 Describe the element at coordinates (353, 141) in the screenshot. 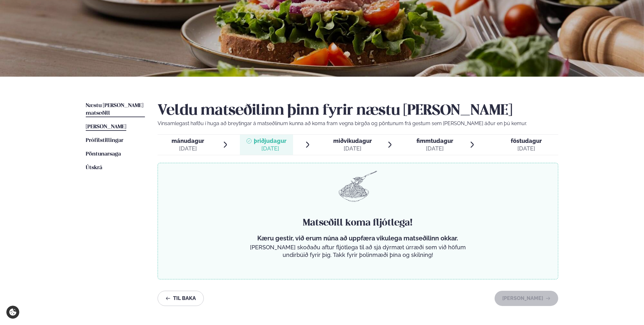

I see `span: miðvikudagur` at that location.